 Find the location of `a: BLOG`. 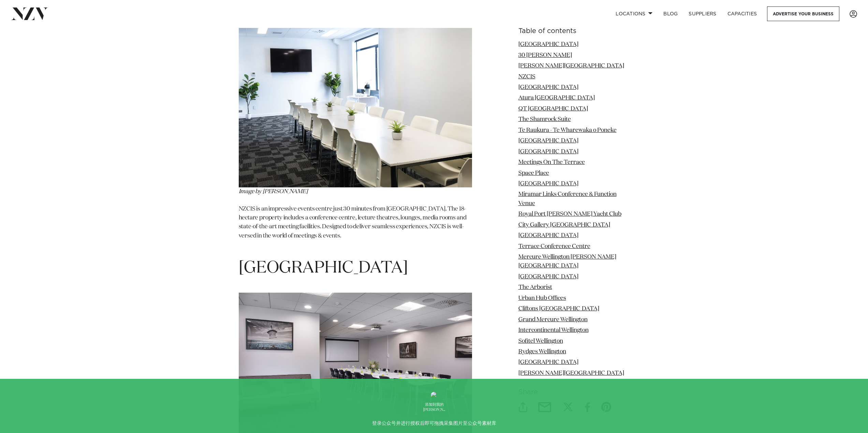

a: BLOG is located at coordinates (671, 14).